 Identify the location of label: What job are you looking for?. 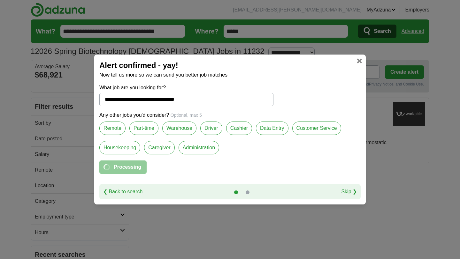
(186, 88).